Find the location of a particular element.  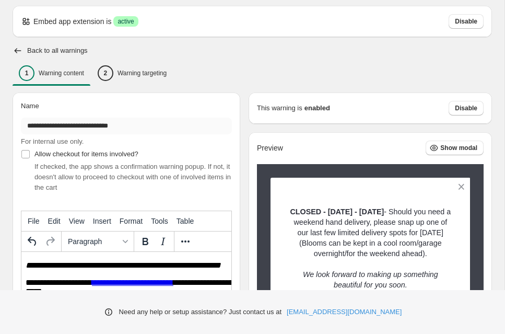

strong: enabled is located at coordinates (317, 108).